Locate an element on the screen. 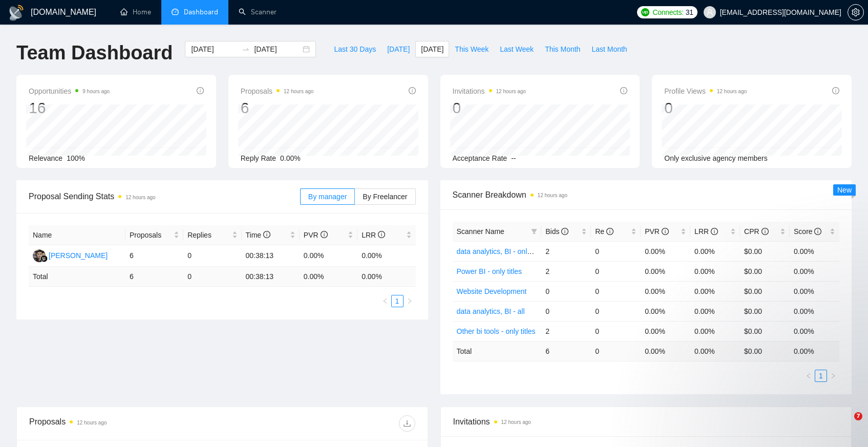 This screenshot has width=868, height=447. a: homeHome is located at coordinates (135, 12).